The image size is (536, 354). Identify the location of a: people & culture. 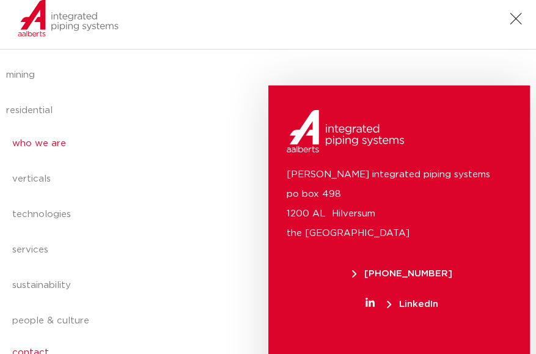
(108, 321).